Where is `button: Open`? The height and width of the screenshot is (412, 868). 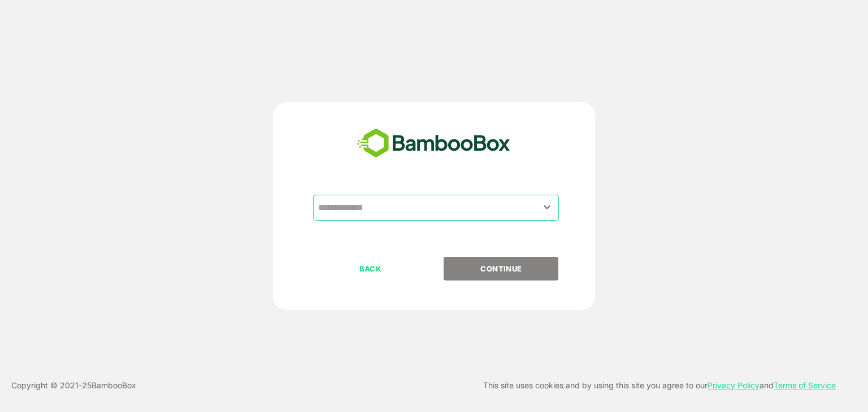 button: Open is located at coordinates (547, 207).